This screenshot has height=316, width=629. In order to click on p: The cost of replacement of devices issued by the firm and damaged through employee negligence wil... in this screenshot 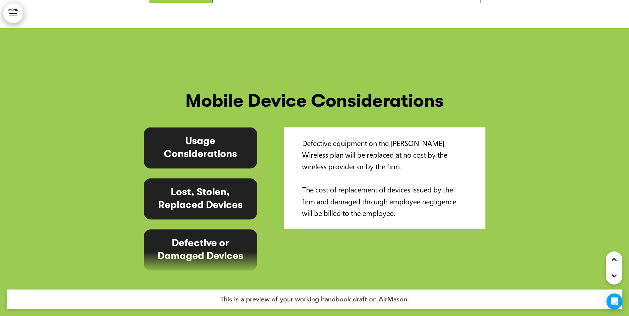, I will do `click(385, 202)`.